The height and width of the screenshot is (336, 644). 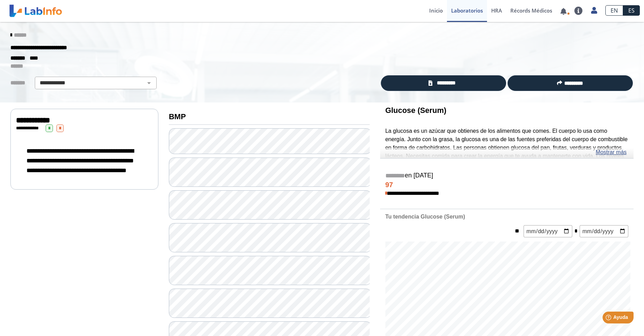 What do you see at coordinates (178, 116) in the screenshot?
I see `b: BMP` at bounding box center [178, 116].